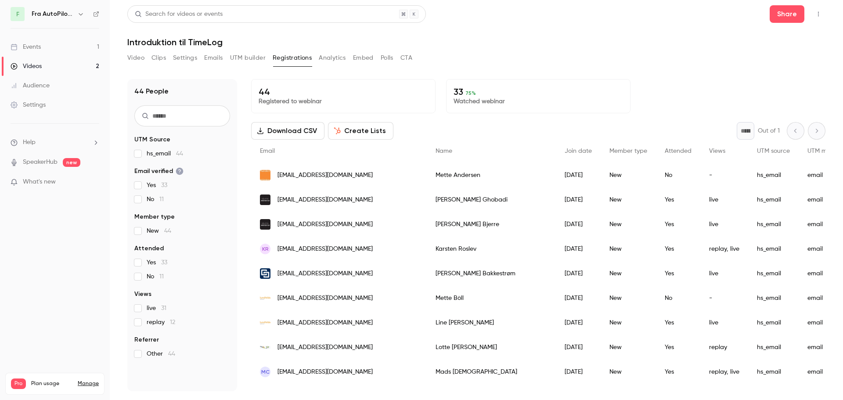 This screenshot has height=400, width=843. I want to click on img: randersarkitekten.dk, so click(265, 175).